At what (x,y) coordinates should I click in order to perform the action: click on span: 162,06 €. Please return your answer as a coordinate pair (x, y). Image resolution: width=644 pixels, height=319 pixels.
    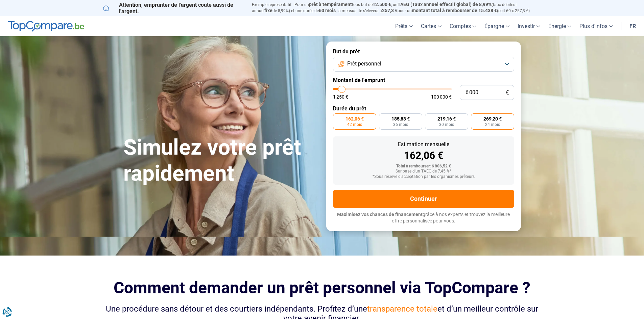
    Looking at the image, I should click on (354, 119).